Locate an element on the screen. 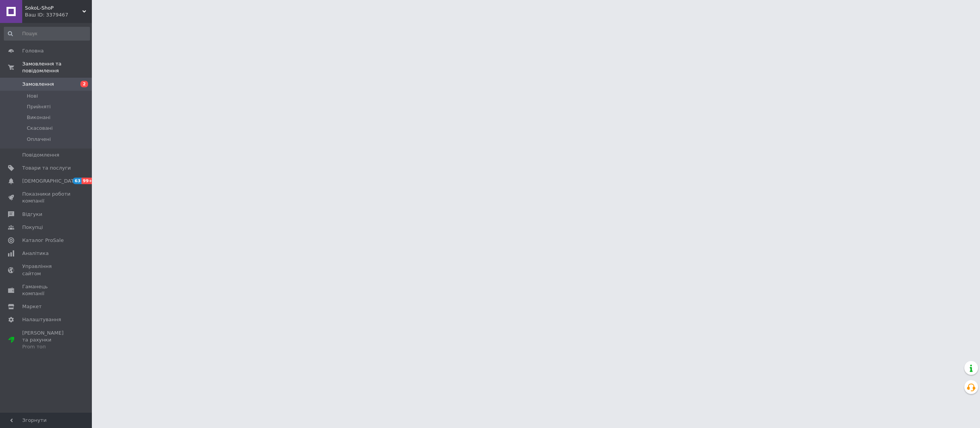 The image size is (980, 428). span: Товари та послуги is located at coordinates (47, 168).